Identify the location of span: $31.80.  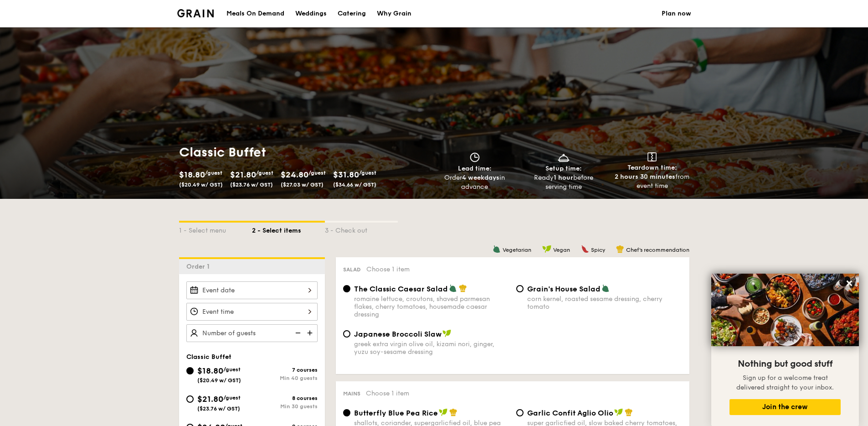
(346, 175).